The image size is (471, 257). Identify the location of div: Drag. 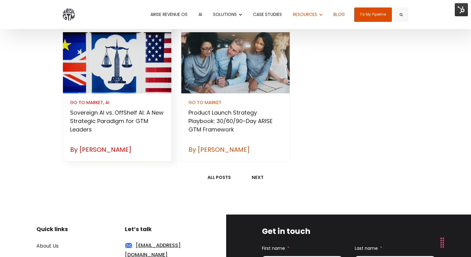
(443, 242).